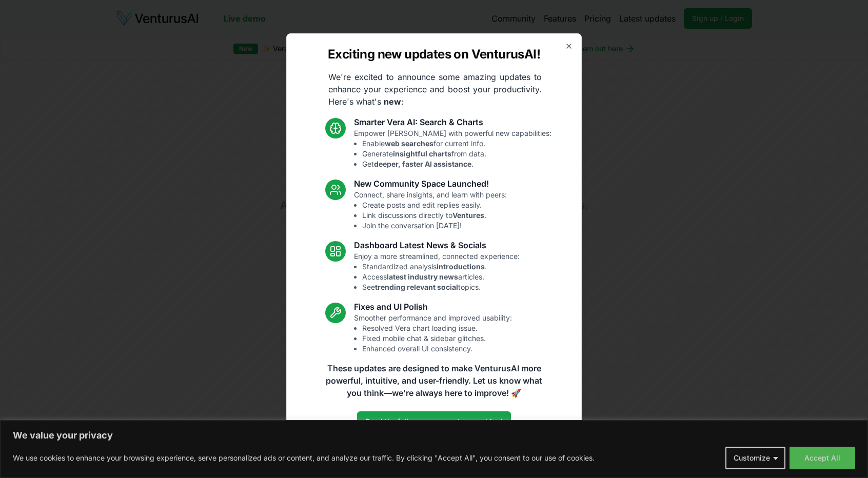 Image resolution: width=868 pixels, height=478 pixels. What do you see at coordinates (456, 144) in the screenshot?
I see `li: Enable for current info.` at bounding box center [456, 144].